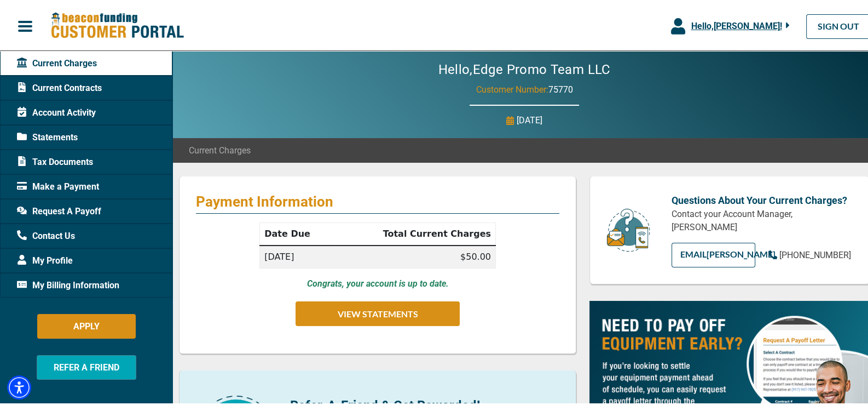  Describe the element at coordinates (59, 210) in the screenshot. I see `span: Request A Payoff` at that location.